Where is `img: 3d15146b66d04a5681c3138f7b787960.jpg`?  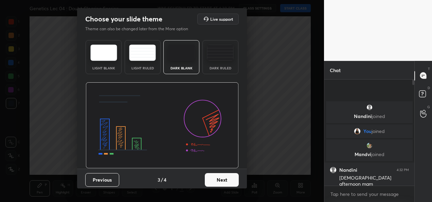
img: 3d15146b66d04a5681c3138f7b787960.jpg is located at coordinates (370, 145).